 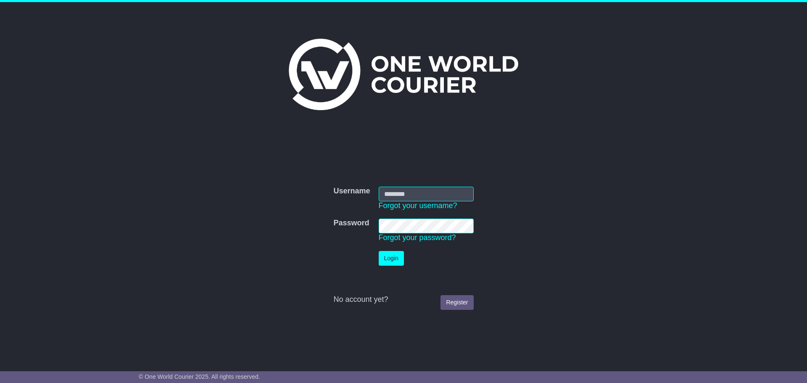 I want to click on img: One World, so click(x=403, y=74).